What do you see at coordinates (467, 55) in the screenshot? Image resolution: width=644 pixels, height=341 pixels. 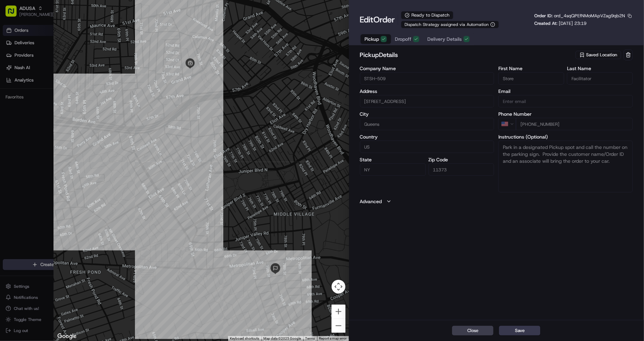 I see `h2: pickup Details` at bounding box center [467, 55].